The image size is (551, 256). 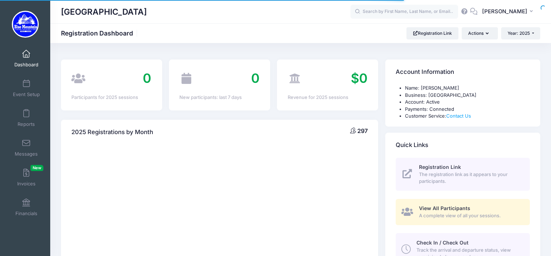 What do you see at coordinates (470, 178) in the screenshot?
I see `span: The registration link as it appears to your participants.` at bounding box center [470, 178].